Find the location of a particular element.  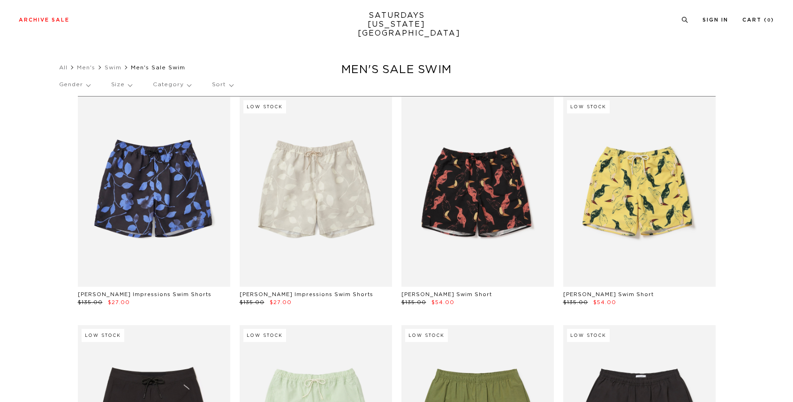

a: Archive Sale is located at coordinates (44, 20).